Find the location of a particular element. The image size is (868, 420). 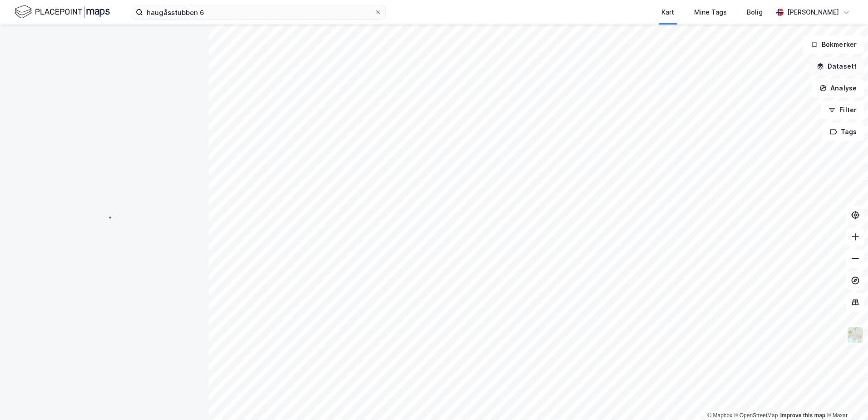

div: Bolig is located at coordinates (755, 12).